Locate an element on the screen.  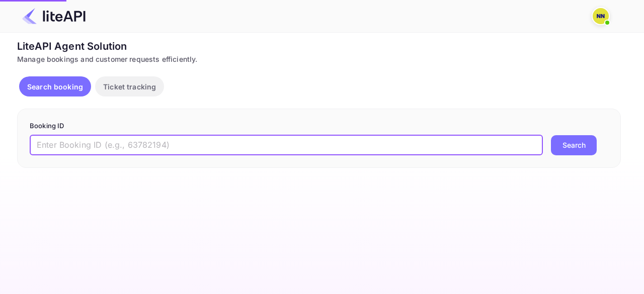
div: LiteAPI Agent Solution is located at coordinates (319, 46).